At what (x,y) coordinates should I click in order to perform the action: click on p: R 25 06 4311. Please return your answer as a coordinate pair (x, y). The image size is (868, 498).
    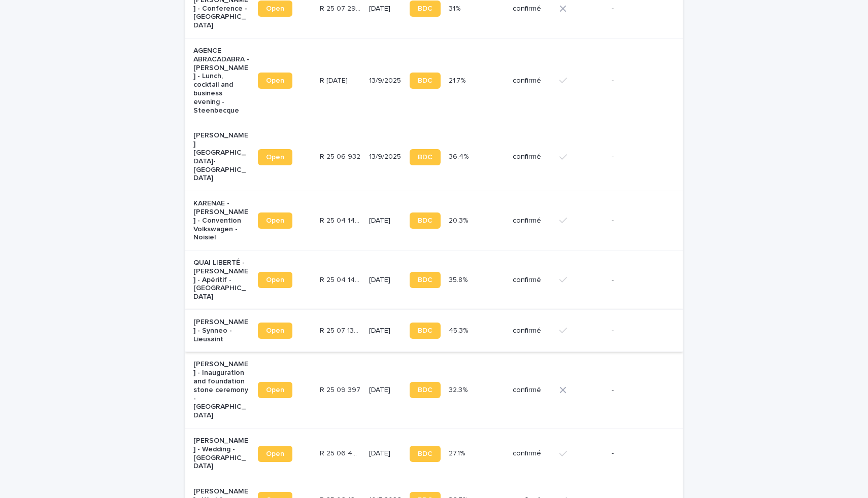
    Looking at the image, I should click on (341, 453).